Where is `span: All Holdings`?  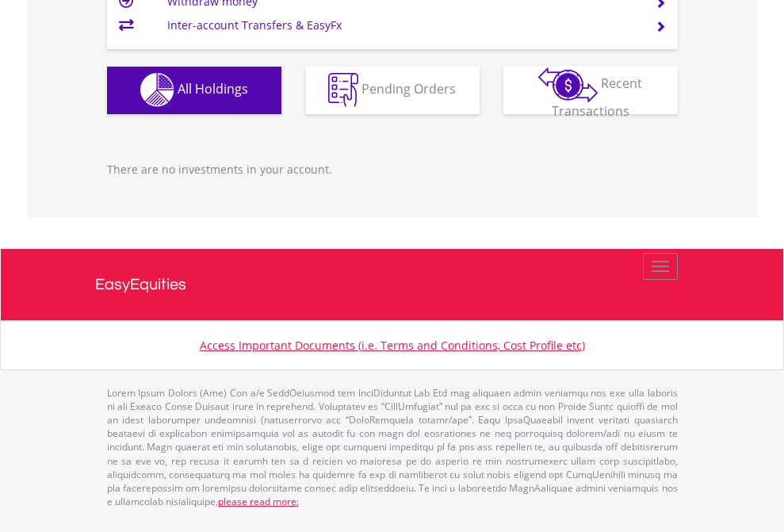
span: All Holdings is located at coordinates (213, 89).